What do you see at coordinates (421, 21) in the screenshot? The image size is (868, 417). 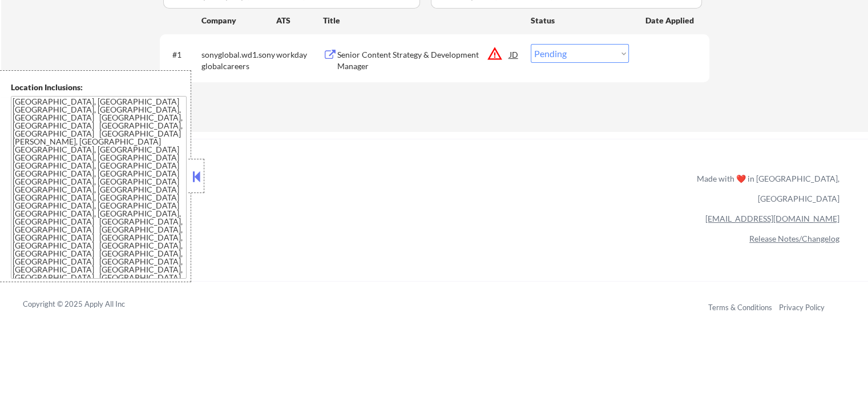 I see `div: Title` at bounding box center [421, 21].